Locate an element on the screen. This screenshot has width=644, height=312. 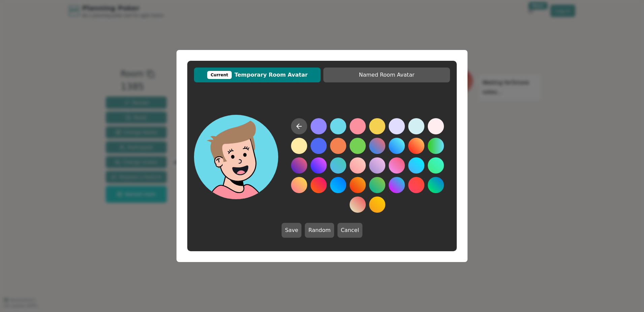
button: Cancel is located at coordinates (350, 230).